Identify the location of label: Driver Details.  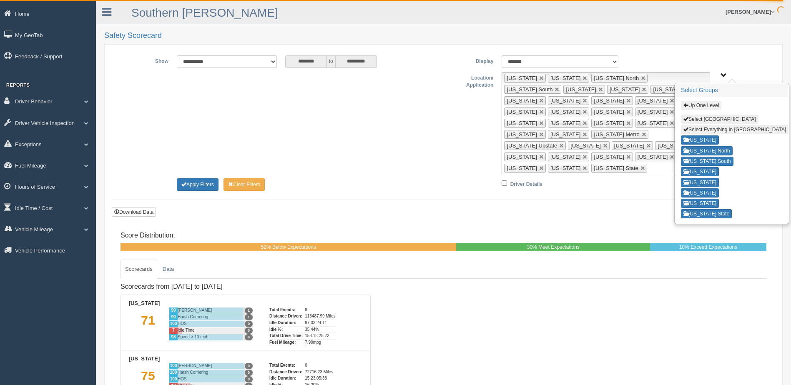
(526, 184).